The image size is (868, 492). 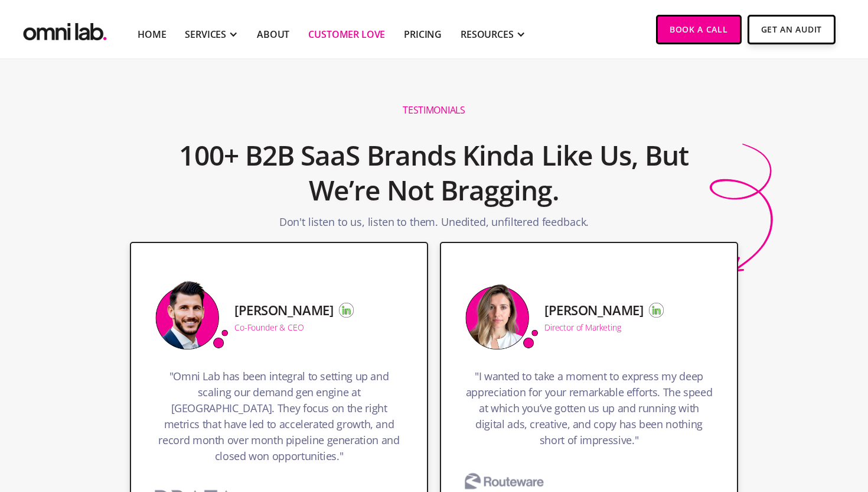 I want to click on div: Co-Founder & CEO, so click(x=269, y=327).